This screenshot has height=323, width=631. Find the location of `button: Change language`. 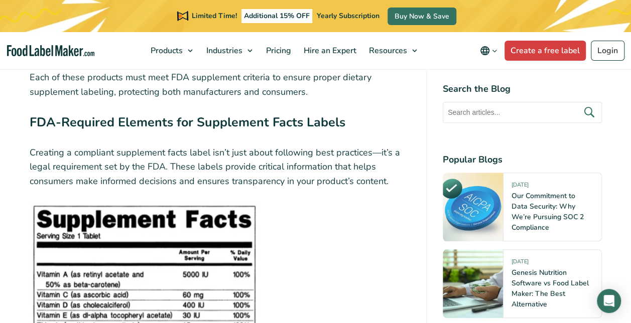

button: Change language is located at coordinates (488, 51).